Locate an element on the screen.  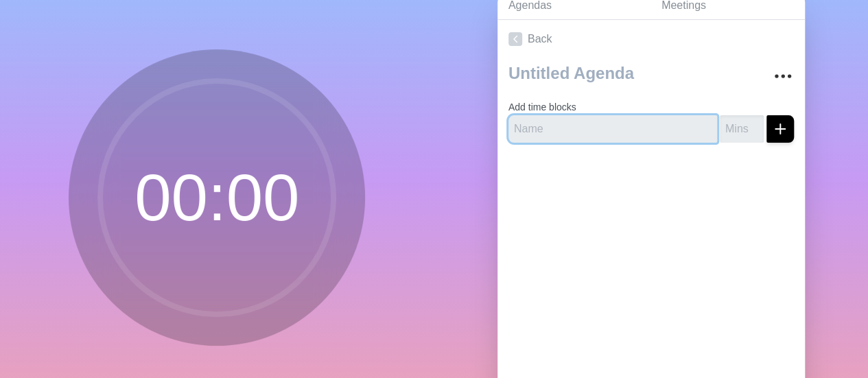
a: Back is located at coordinates (651, 39).